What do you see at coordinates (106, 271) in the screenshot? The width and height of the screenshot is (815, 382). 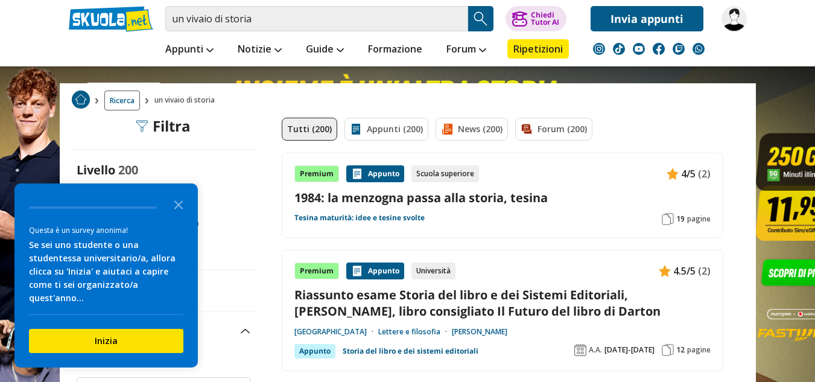 I see `div: Se sei uno studente o una studentessa universitario/a, allora clicca su 'Inizia' e aiutaci a capi...` at bounding box center [106, 271].